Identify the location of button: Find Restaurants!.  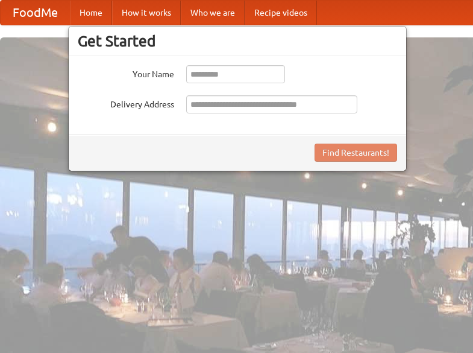
(356, 153).